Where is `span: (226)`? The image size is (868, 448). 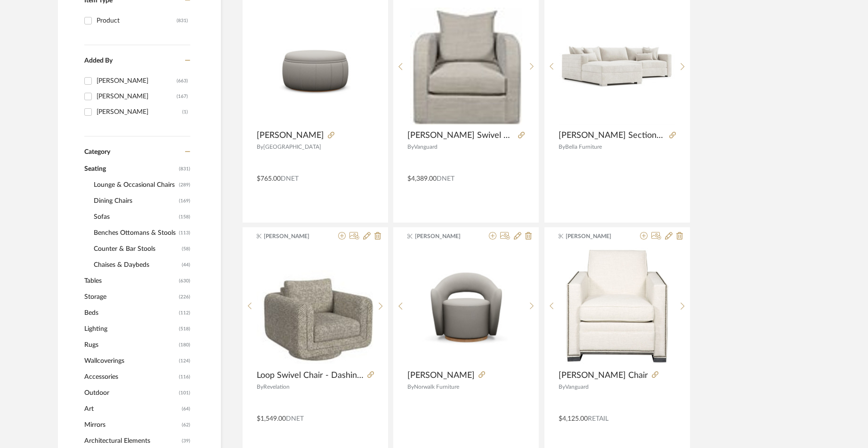 span: (226) is located at coordinates (185, 297).